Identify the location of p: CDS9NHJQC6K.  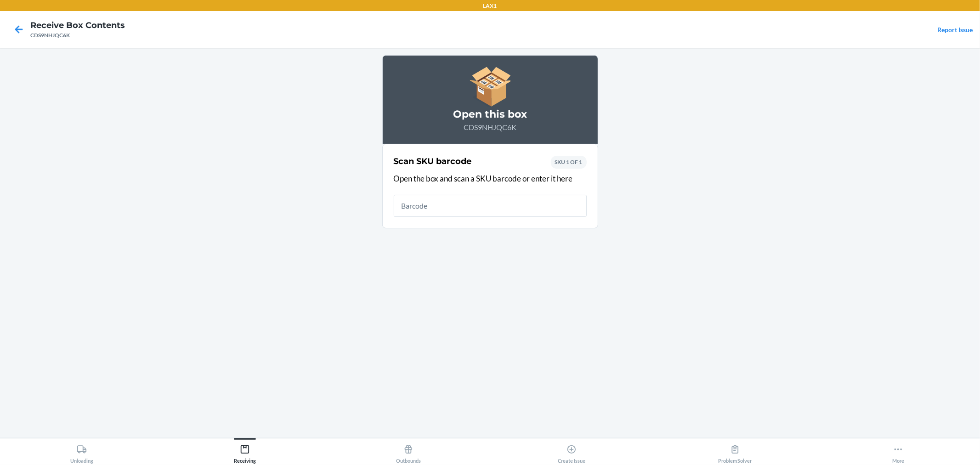
(490, 128).